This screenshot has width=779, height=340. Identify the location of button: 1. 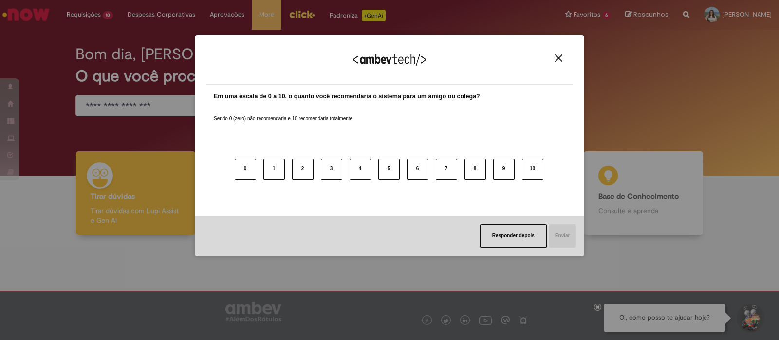
(274, 169).